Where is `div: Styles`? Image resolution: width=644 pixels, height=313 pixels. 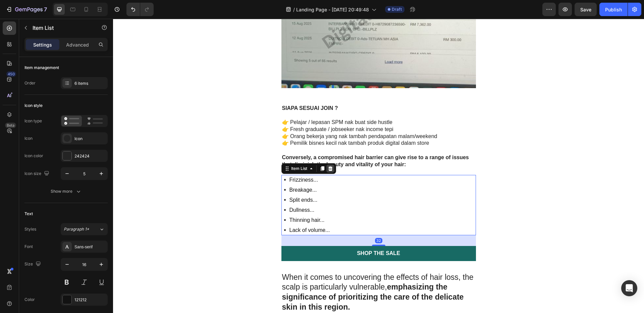 div: Styles is located at coordinates (30, 229).